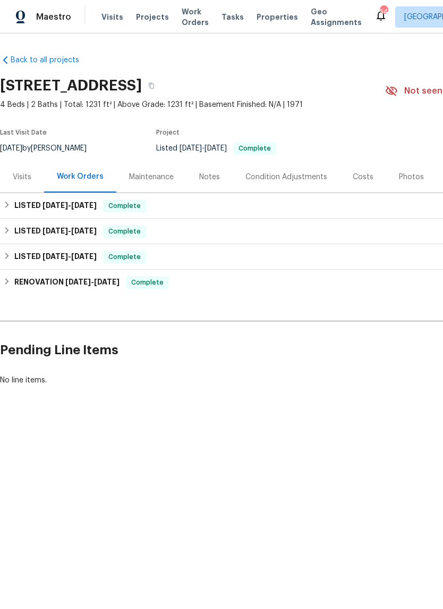 This screenshot has width=443, height=609. Describe the element at coordinates (209, 177) in the screenshot. I see `div: Notes` at that location.